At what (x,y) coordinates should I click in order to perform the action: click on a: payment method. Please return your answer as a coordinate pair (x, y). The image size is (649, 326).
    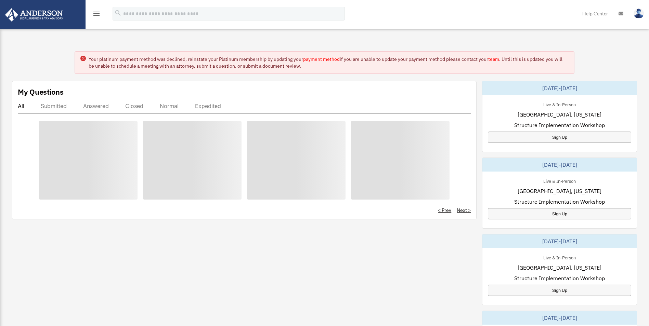
    Looking at the image, I should click on (321, 59).